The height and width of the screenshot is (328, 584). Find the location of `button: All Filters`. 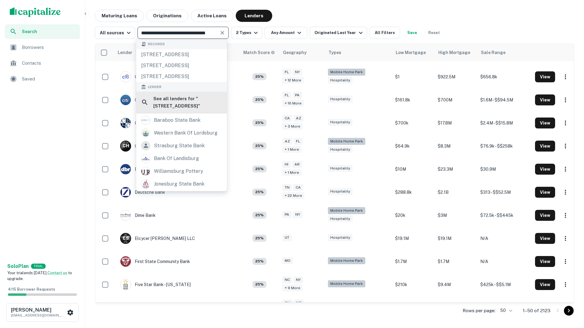

button: All Filters is located at coordinates (385, 33).